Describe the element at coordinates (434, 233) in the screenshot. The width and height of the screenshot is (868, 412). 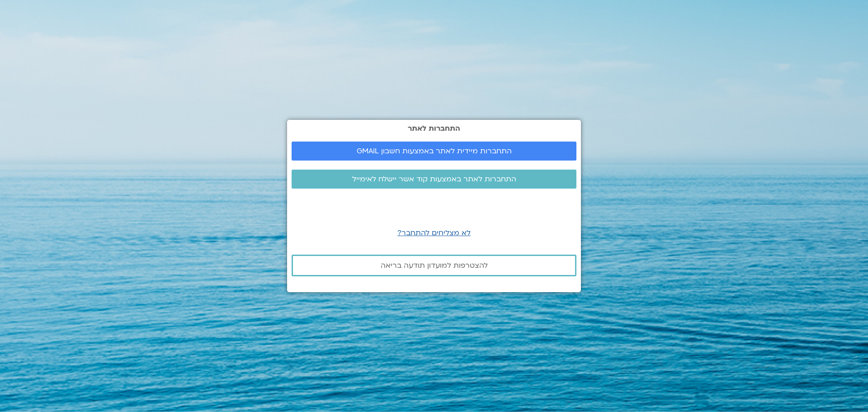
I see `a: לא מצליחים להתחבר?` at that location.